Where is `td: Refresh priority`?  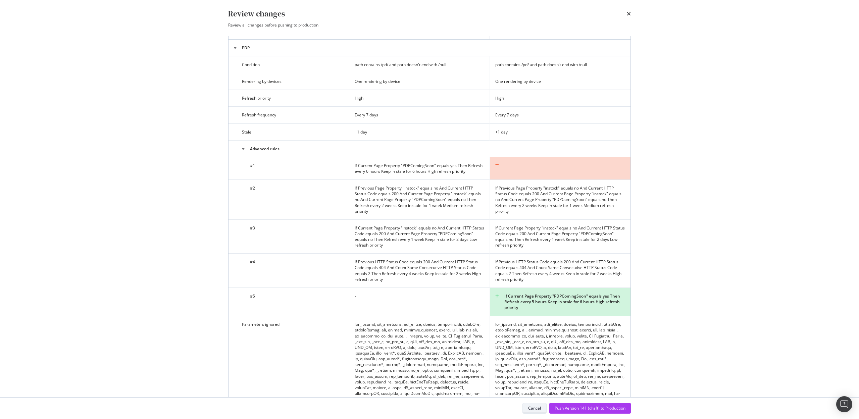 td: Refresh priority is located at coordinates (289, 98).